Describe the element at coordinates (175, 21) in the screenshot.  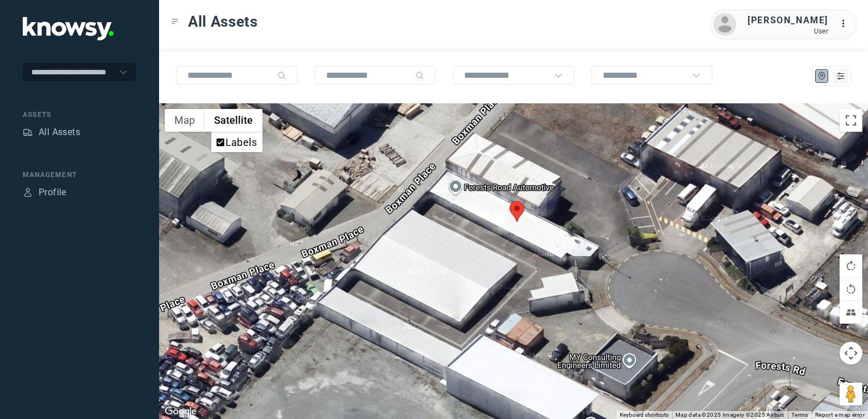
I see `div: Toggle Menu` at that location.